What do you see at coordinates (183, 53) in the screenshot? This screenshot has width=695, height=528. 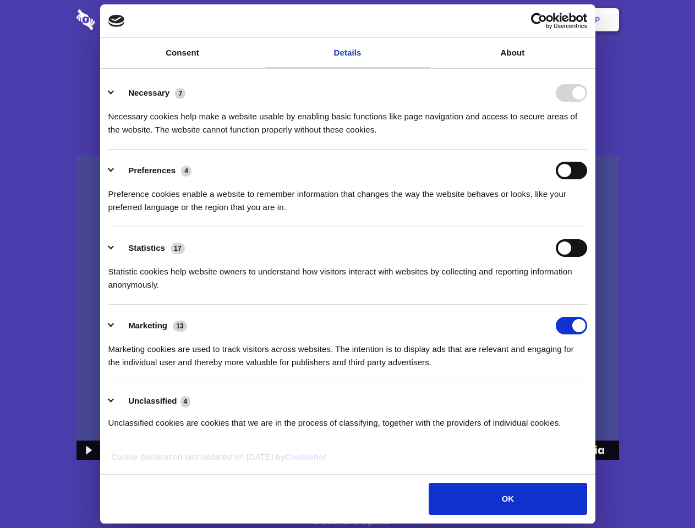 I see `a: Consent` at bounding box center [183, 53].